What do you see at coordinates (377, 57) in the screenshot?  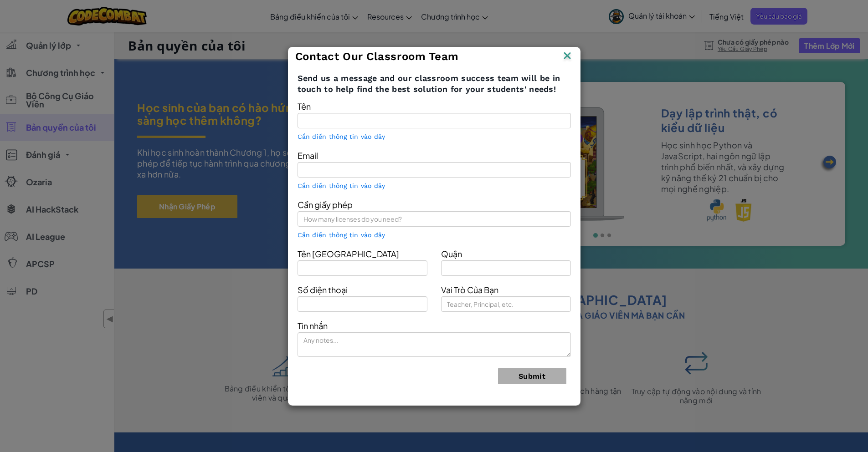 I see `span: Contact Our Classroom Team` at bounding box center [377, 57].